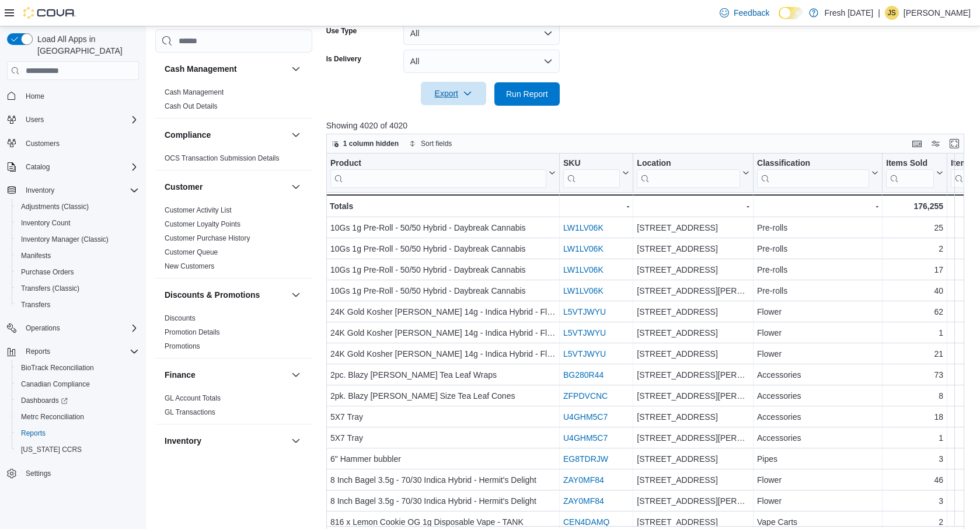 This screenshot has height=529, width=980. What do you see at coordinates (47, 272) in the screenshot?
I see `span: Purchase Orders` at bounding box center [47, 272].